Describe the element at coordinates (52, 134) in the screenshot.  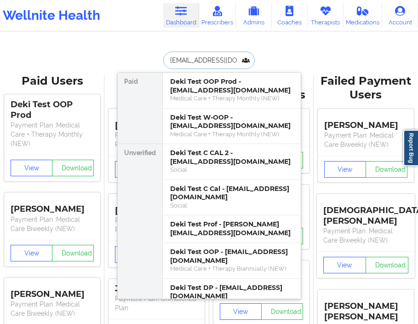
I see `p: Payment Plan : Medical Care + Therapy Monthly (NEW)` at that location.